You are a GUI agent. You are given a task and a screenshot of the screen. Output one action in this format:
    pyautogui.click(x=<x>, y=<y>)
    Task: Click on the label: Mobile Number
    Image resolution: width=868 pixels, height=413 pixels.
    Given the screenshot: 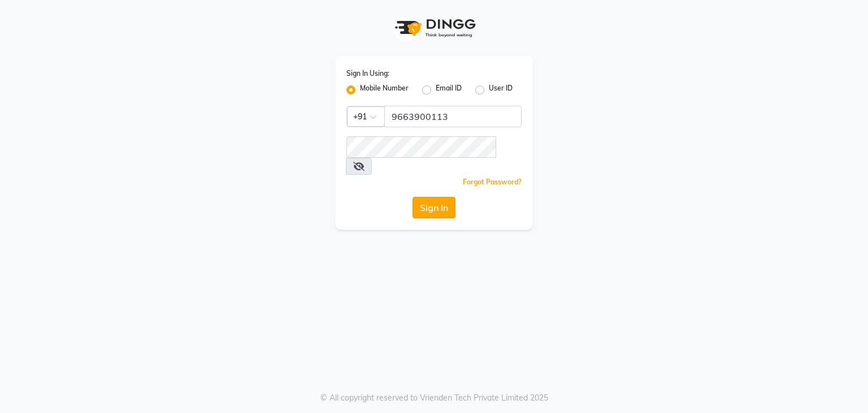 What is the action you would take?
    pyautogui.click(x=385, y=90)
    